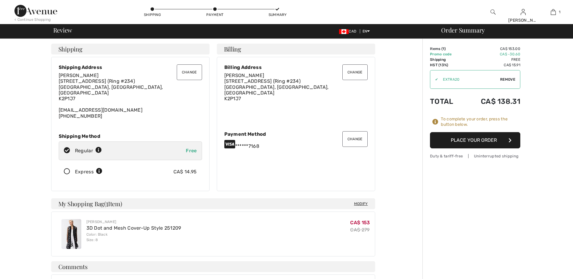 The width and height of the screenshot is (573, 279). I want to click on img: 3D Dot and Mesh Cover-Up Style 251209, so click(71, 234).